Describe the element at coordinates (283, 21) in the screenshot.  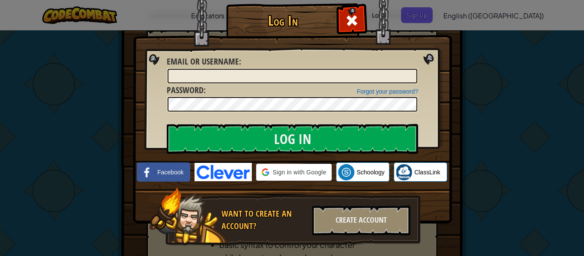
I see `h1: Log In` at that location.